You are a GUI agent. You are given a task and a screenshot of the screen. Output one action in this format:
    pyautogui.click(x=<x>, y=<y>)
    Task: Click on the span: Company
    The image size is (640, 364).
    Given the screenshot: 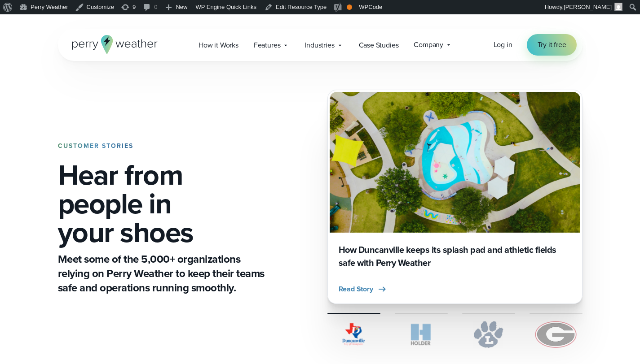 What is the action you would take?
    pyautogui.click(x=428, y=45)
    